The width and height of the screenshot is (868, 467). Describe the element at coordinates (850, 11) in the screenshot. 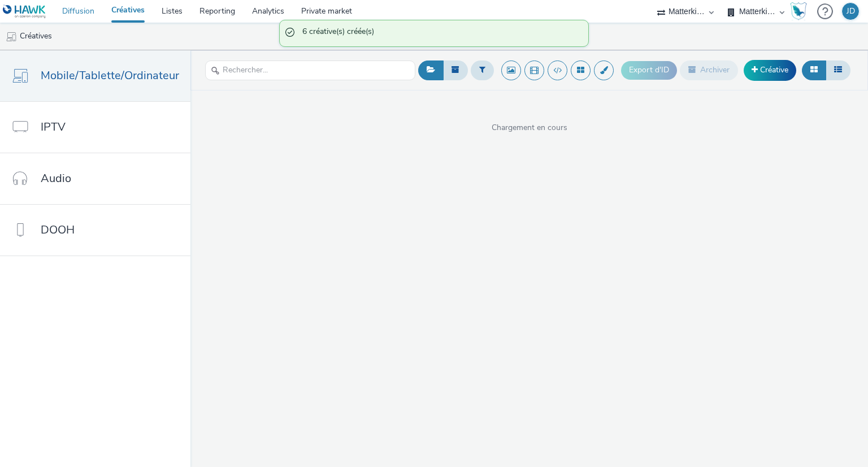

I see `div: JD` at that location.